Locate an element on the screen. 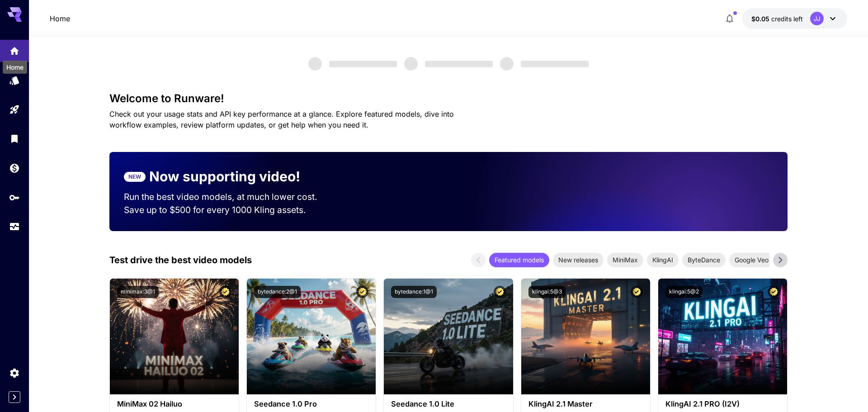 Image resolution: width=868 pixels, height=412 pixels. button: bytedance:1@1 is located at coordinates (414, 292).